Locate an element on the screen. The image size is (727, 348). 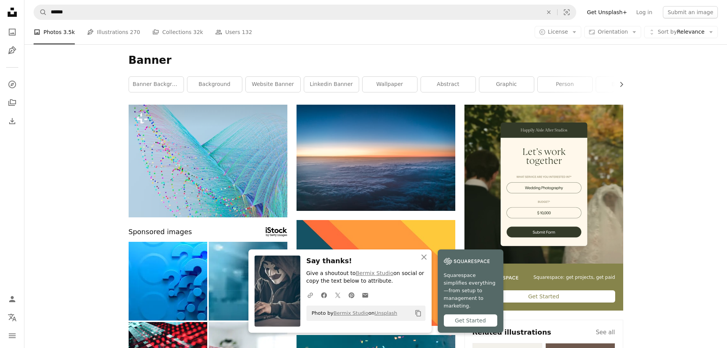
button: License is located at coordinates (558, 32).